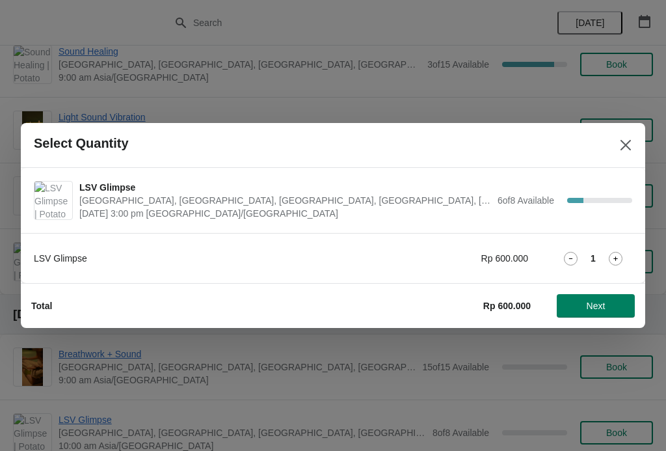 The width and height of the screenshot is (666, 451). What do you see at coordinates (470, 258) in the screenshot?
I see `div: Rp 600.000` at bounding box center [470, 258].